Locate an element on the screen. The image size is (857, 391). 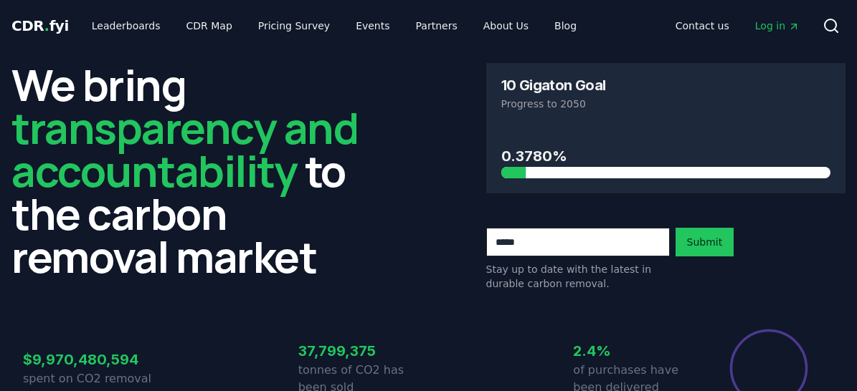
span: CDR fyi is located at coordinates (40, 26).